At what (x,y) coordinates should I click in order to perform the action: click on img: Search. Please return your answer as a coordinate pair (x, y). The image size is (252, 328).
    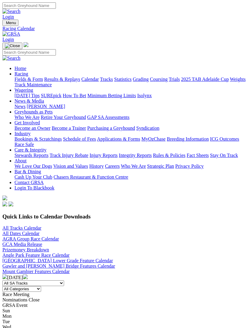
    Looking at the image, I should click on (11, 11).